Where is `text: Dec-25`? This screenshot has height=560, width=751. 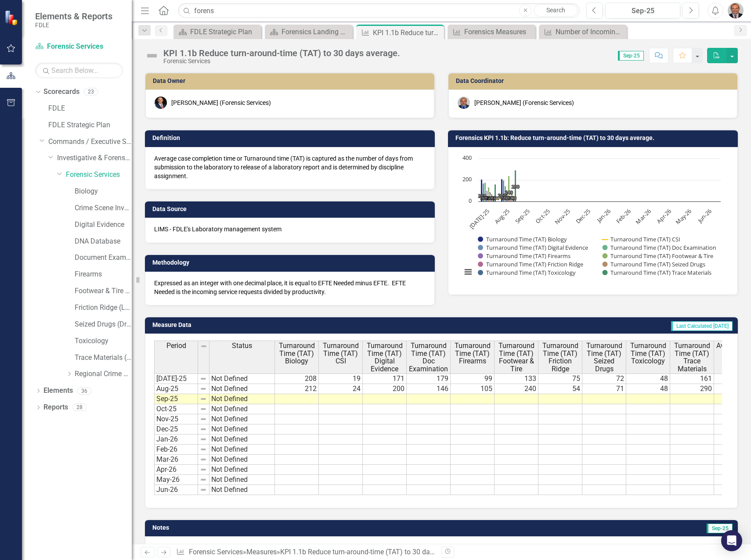
text: Dec-25 is located at coordinates (583, 216).